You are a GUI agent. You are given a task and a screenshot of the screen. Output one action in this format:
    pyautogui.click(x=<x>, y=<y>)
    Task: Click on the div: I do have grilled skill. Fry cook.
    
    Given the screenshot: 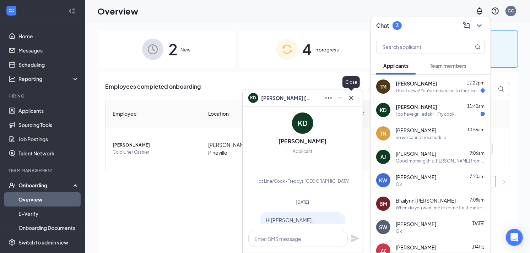 What is the action you would take?
    pyautogui.click(x=425, y=114)
    